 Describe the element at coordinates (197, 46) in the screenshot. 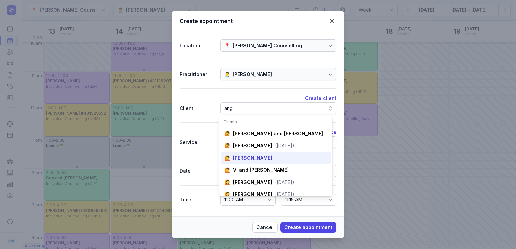

I see `div: Location` at that location.